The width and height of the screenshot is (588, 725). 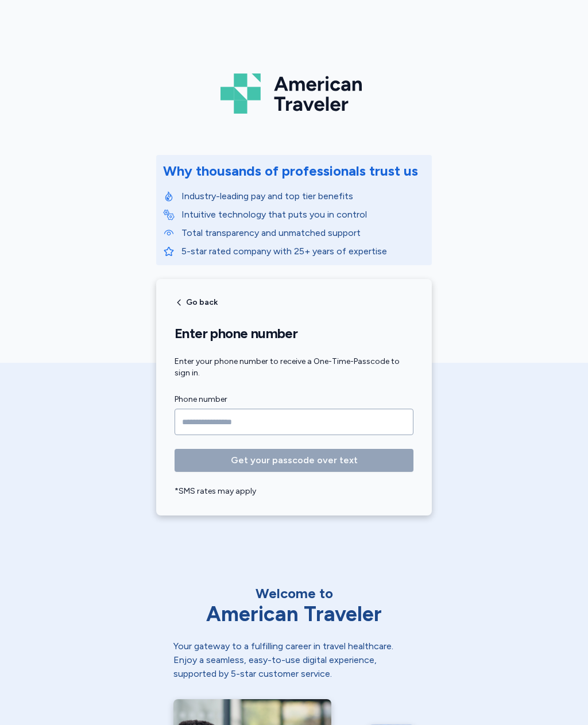 I want to click on div: Your gateway to a fulfilling career in travel healthcare. Enjoy a seamless, easy-to-use digital e..., so click(x=294, y=660).